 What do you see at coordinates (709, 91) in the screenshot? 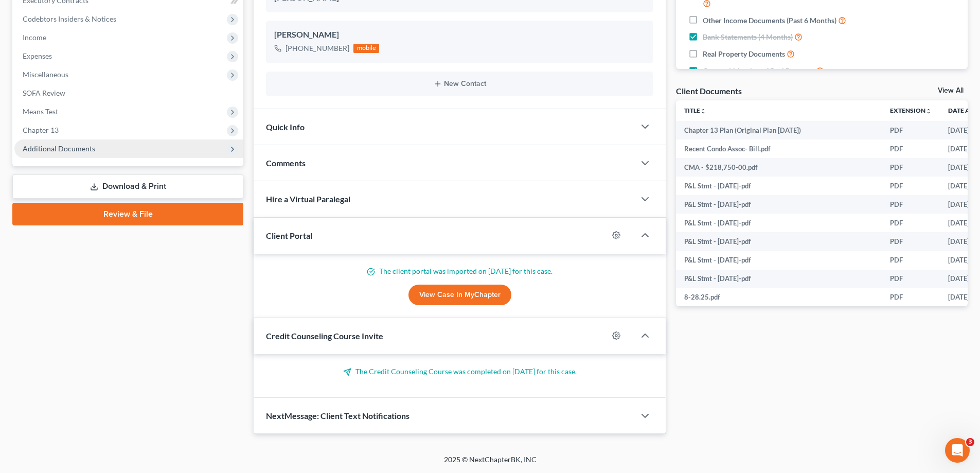
I see `div: Client Documents` at bounding box center [709, 91].